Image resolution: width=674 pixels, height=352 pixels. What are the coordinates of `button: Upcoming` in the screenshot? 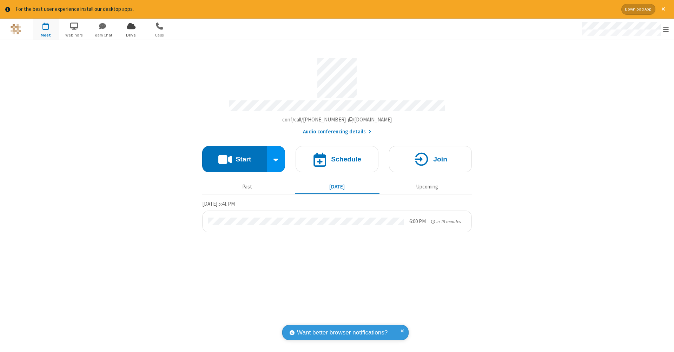 It's located at (427, 187).